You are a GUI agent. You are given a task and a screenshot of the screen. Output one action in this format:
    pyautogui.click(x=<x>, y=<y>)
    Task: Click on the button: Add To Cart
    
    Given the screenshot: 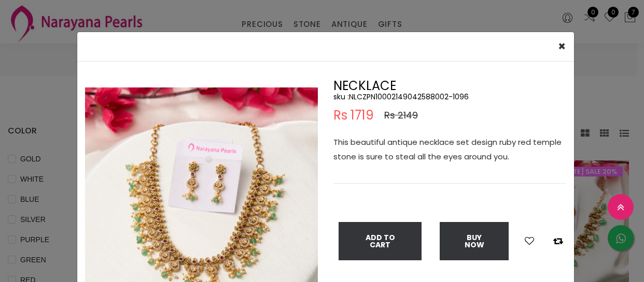 What is the action you would take?
    pyautogui.click(x=380, y=241)
    